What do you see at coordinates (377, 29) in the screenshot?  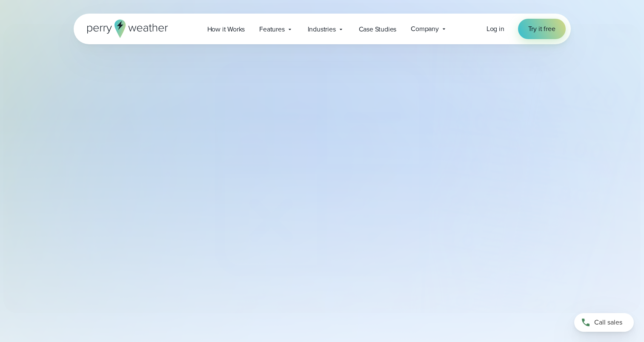 I see `a: Case Studies` at bounding box center [377, 29].